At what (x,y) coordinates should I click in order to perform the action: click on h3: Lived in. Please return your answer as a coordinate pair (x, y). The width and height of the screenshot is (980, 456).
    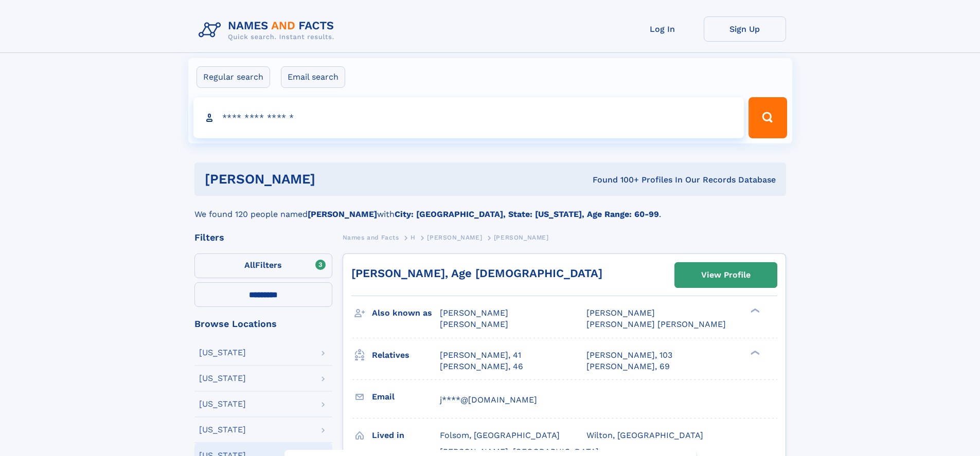
    Looking at the image, I should click on (406, 435).